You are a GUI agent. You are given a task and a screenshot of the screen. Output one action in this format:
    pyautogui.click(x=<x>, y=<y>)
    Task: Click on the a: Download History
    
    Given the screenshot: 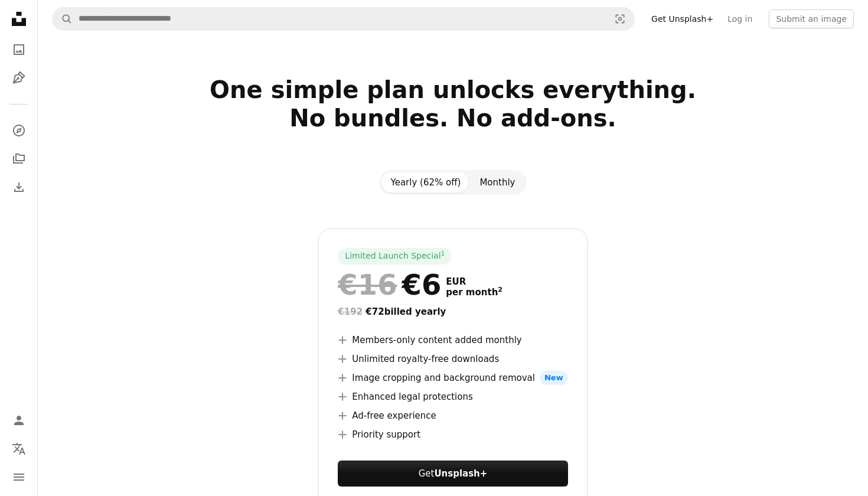 What is the action you would take?
    pyautogui.click(x=19, y=187)
    